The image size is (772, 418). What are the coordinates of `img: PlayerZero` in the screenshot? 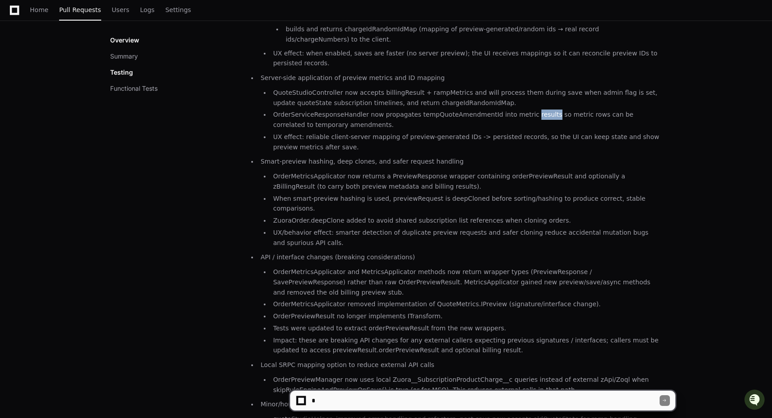 It's located at (18, 18).